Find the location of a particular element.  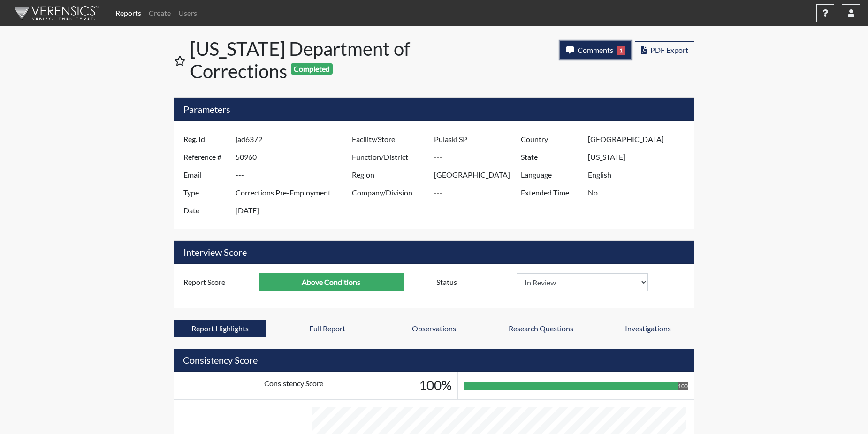

button: Comments1 is located at coordinates (595, 50).